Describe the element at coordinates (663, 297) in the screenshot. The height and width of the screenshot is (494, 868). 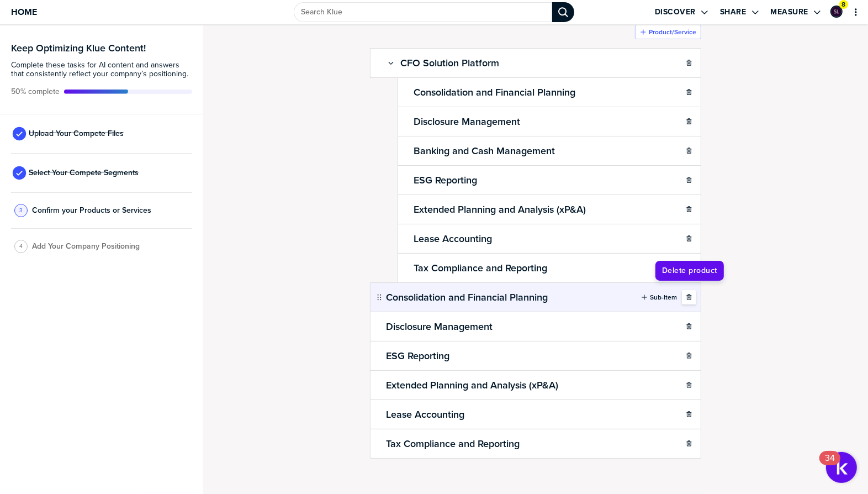
I see `label: Sub-Item` at that location.